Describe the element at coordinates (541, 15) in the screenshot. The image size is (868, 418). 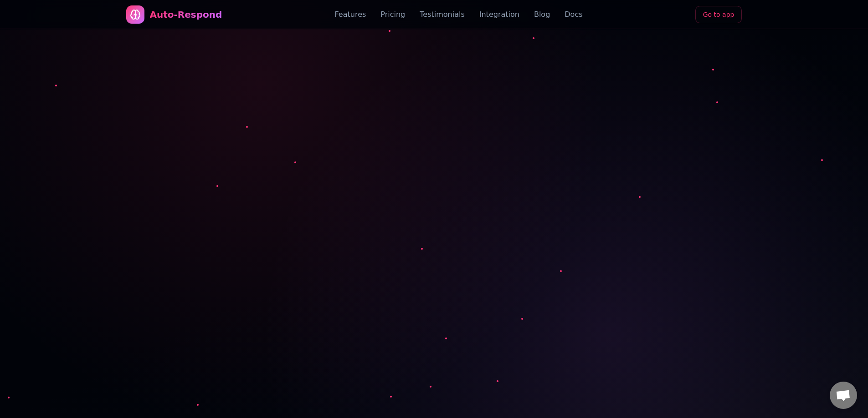
I see `a: Blog` at that location.